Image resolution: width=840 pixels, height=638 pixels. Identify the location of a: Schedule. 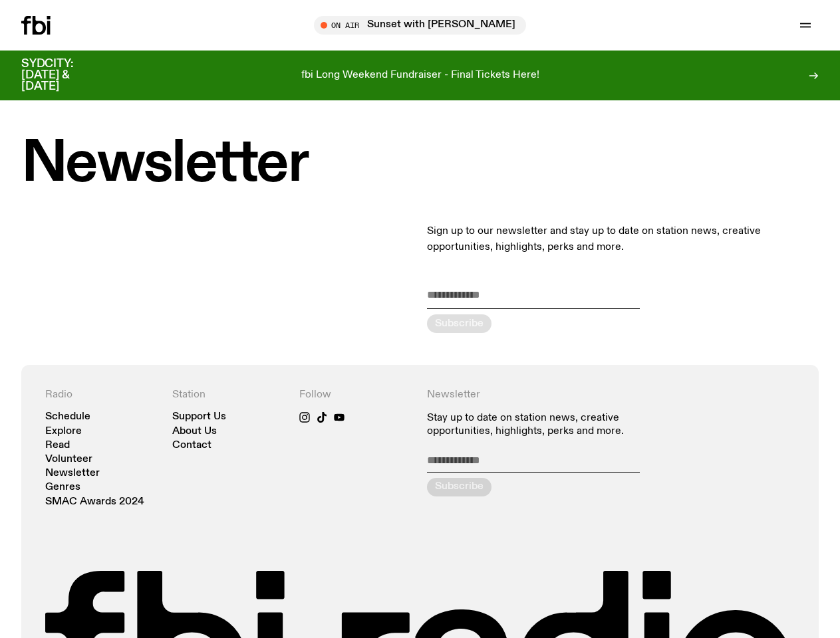
(68, 417).